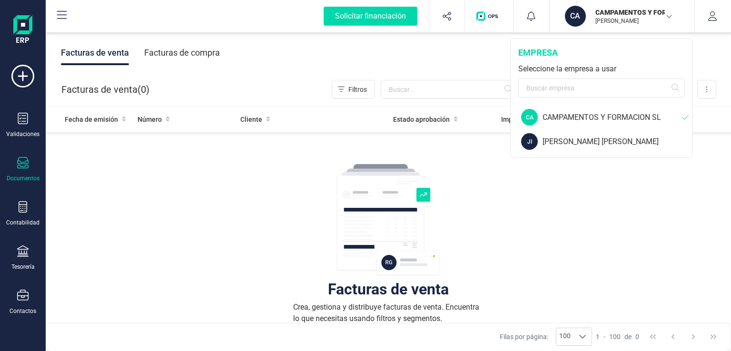 The width and height of the screenshot is (731, 351). Describe the element at coordinates (634, 12) in the screenshot. I see `p: CAMPAMENTOS Y FORMACION SL` at that location.